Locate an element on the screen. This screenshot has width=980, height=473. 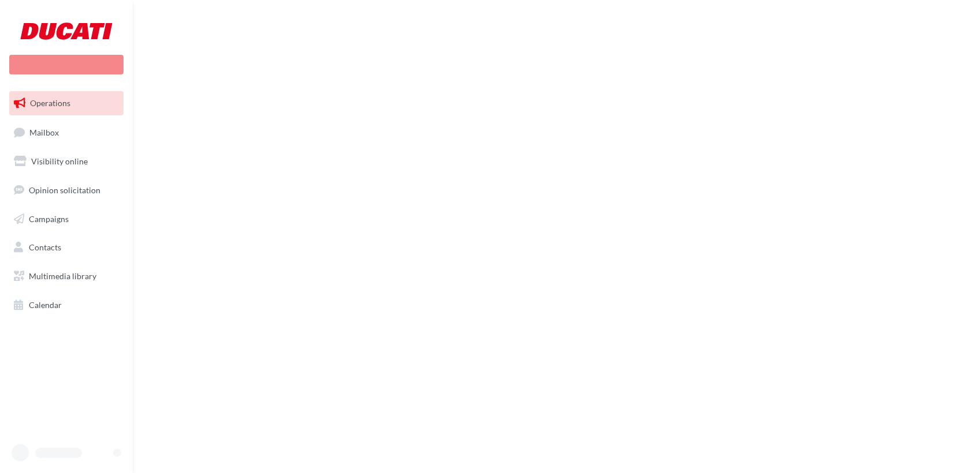
div: New campaign is located at coordinates (66, 64).